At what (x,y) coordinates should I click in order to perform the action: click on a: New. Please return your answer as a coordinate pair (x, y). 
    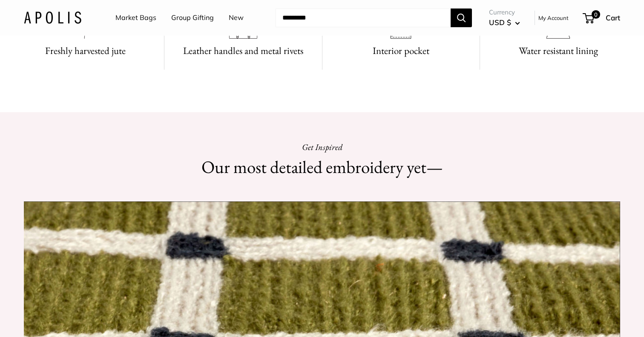
    Looking at the image, I should click on (236, 18).